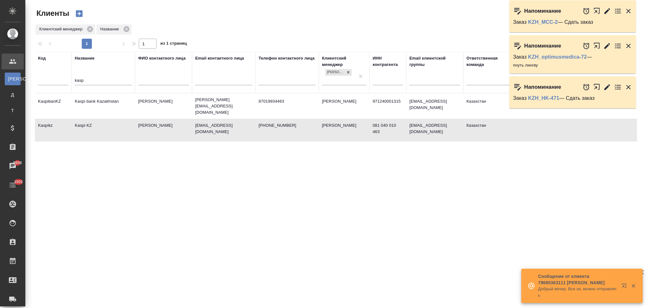  What do you see at coordinates (79, 14) in the screenshot?
I see `button: Создать` at bounding box center [79, 14].